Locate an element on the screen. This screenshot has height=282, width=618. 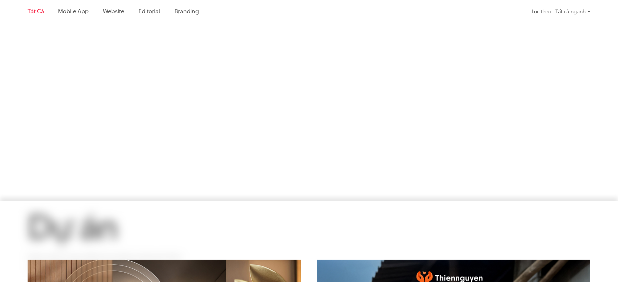
a: Editorial is located at coordinates (149, 11).